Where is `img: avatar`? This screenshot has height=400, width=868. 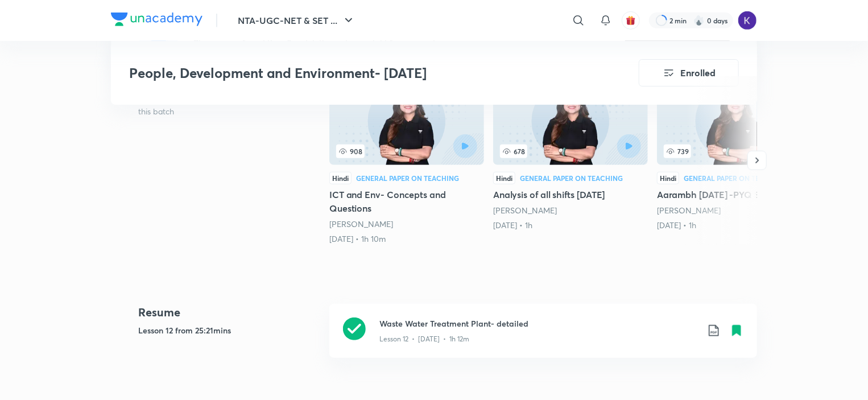 img: avatar is located at coordinates (631, 20).